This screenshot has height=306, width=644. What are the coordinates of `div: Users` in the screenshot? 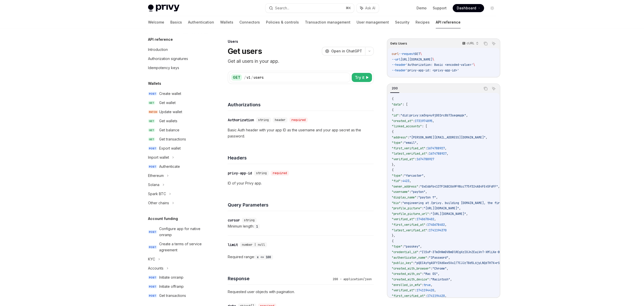 It's located at (301, 42).